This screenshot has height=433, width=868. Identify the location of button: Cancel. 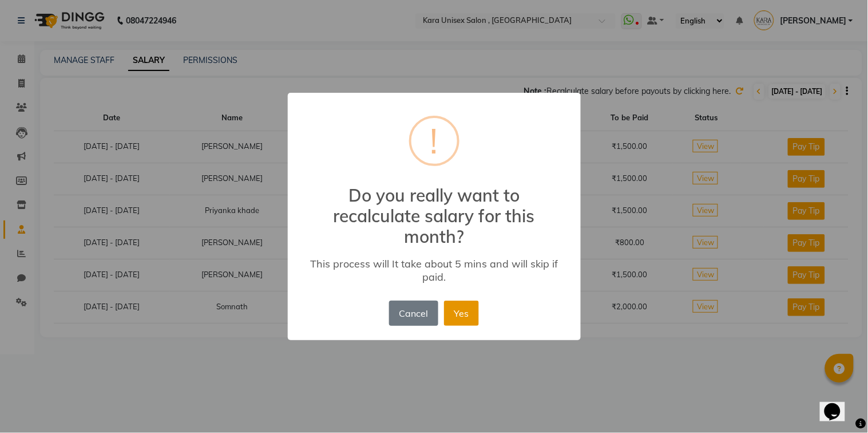
(414, 313).